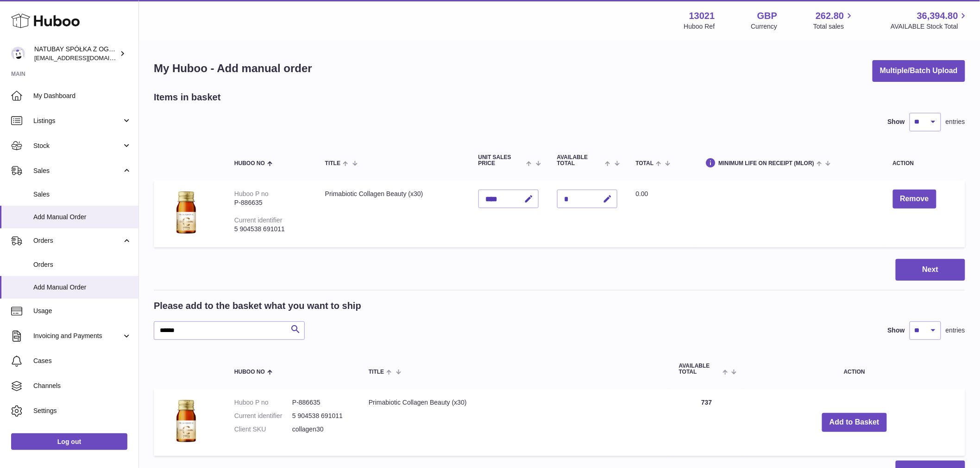 The image size is (980, 468). What do you see at coordinates (707, 423) in the screenshot?
I see `td: 737` at bounding box center [707, 423].